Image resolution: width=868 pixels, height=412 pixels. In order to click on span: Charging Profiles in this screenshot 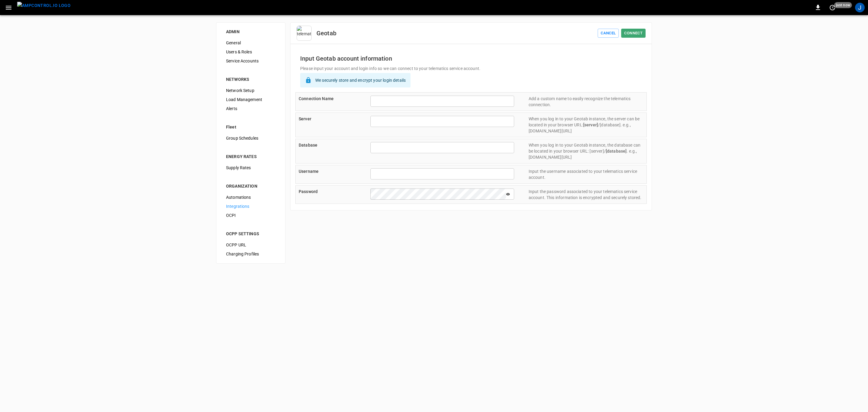, I will do `click(251, 254)`.